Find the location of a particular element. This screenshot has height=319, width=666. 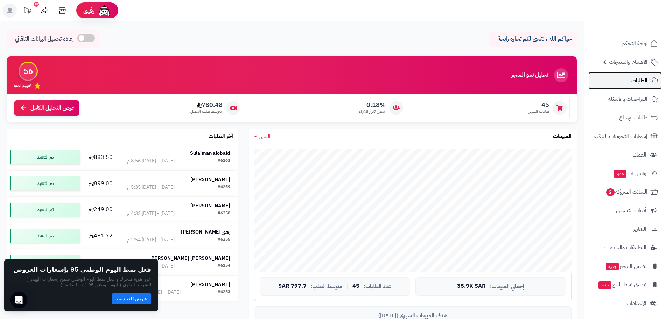

span: 35.9K SAR is located at coordinates (471, 286).